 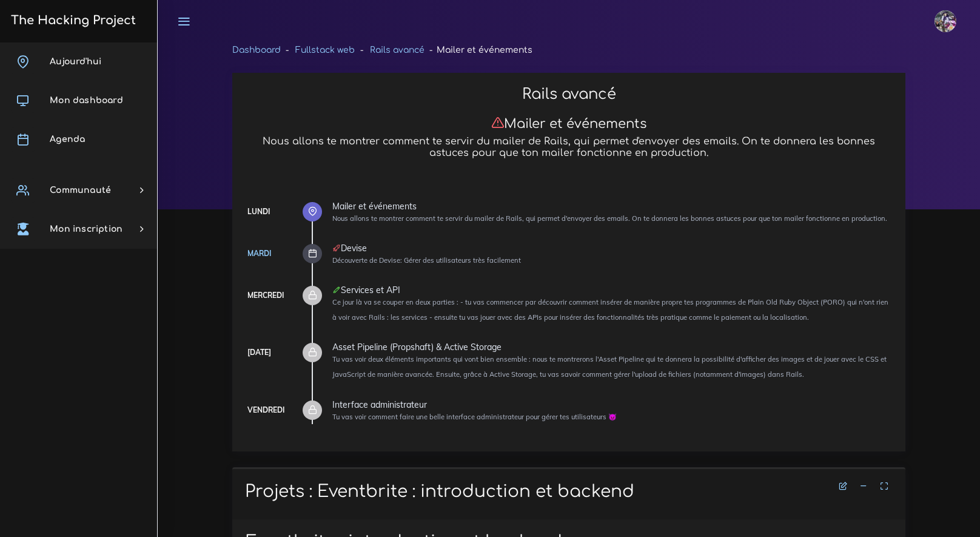 I want to click on span: Agenda, so click(x=67, y=139).